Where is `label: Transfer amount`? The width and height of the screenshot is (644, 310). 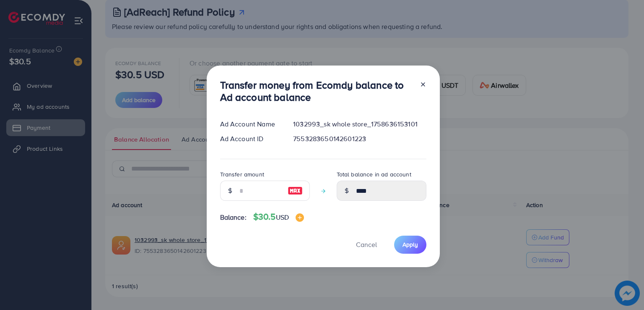
label: Transfer amount is located at coordinates (242, 174).